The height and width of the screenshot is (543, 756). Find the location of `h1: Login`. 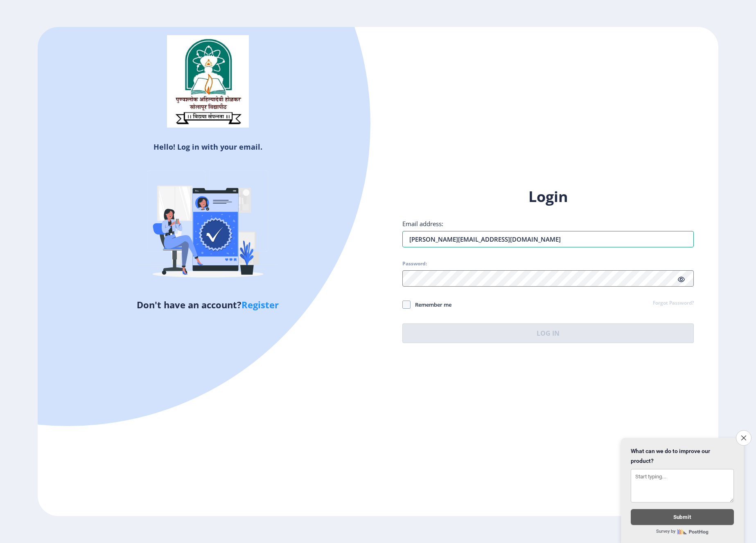

h1: Login is located at coordinates (547, 197).